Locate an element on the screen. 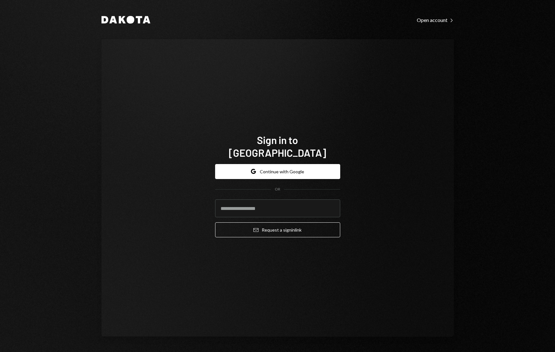 This screenshot has width=555, height=352. a: Open account is located at coordinates (435, 20).